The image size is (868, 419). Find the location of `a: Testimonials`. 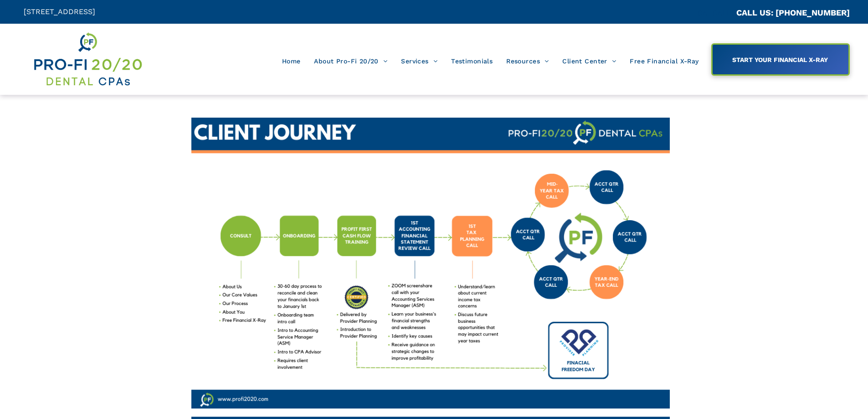

a: Testimonials is located at coordinates (472, 61).